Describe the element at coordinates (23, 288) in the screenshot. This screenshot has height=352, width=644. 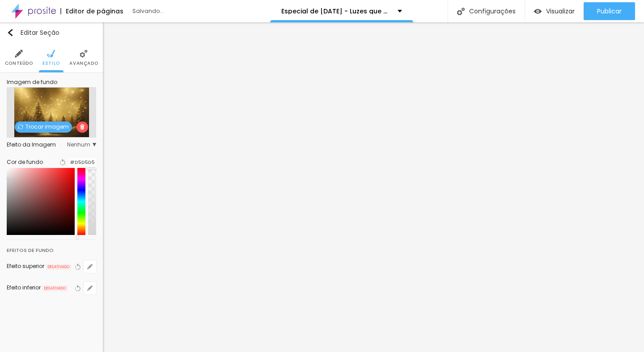
I see `div: Efeito inferior` at that location.